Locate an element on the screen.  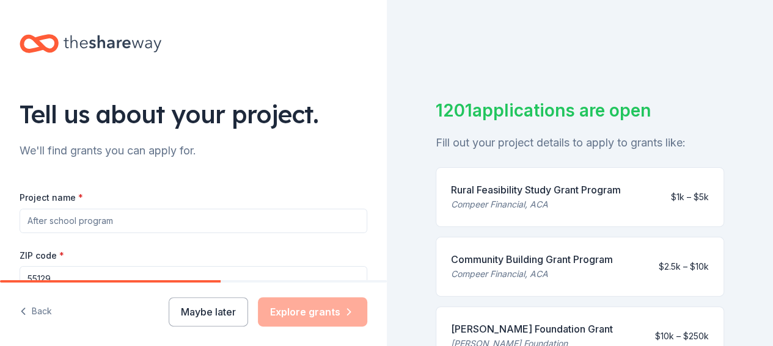
label: Project name is located at coordinates (51, 198).